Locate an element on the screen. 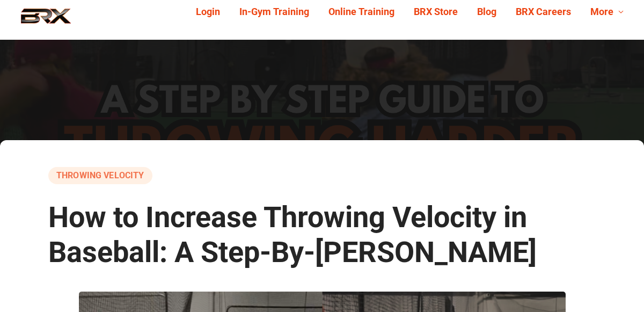 The width and height of the screenshot is (644, 312). a: Throwing Velocity is located at coordinates (101, 176).